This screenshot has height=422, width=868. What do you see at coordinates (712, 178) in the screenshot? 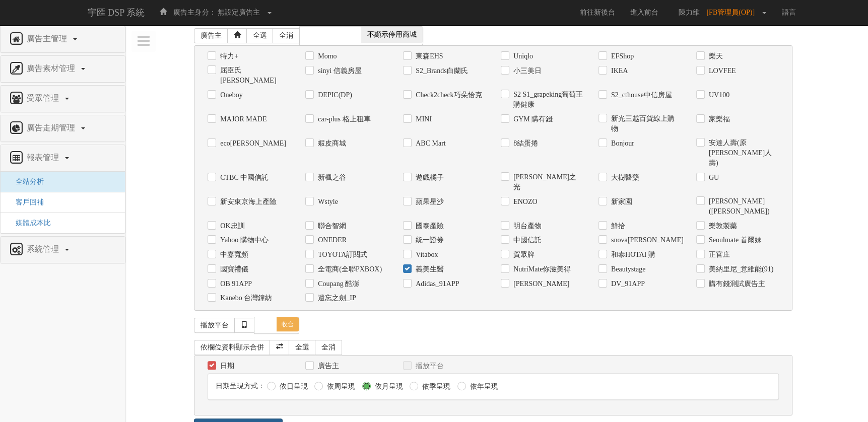
I see `label: GU` at bounding box center [712, 178].